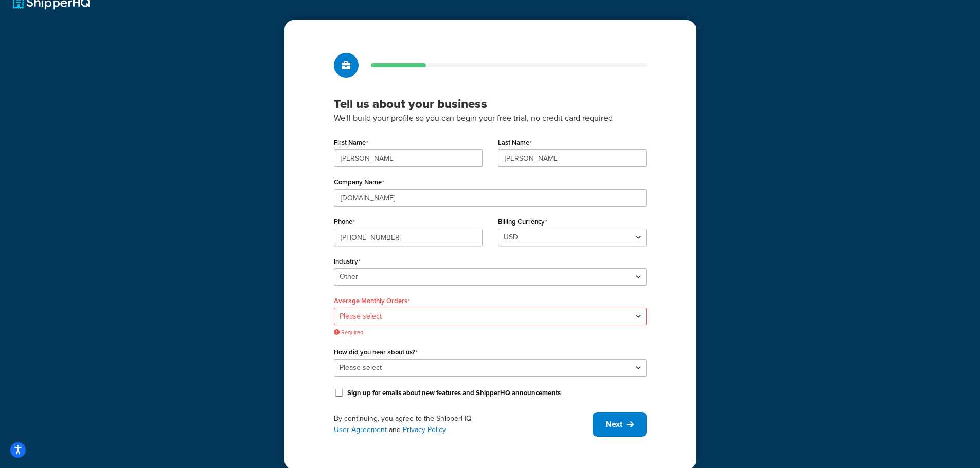 This screenshot has width=980, height=468. Describe the element at coordinates (454, 393) in the screenshot. I see `label: Sign up for emails about new features and ShipperHQ announcements` at that location.